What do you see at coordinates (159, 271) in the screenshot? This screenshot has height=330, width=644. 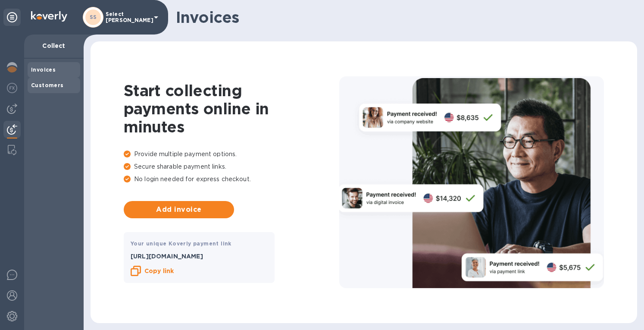 I see `b: Copy link` at bounding box center [159, 271].